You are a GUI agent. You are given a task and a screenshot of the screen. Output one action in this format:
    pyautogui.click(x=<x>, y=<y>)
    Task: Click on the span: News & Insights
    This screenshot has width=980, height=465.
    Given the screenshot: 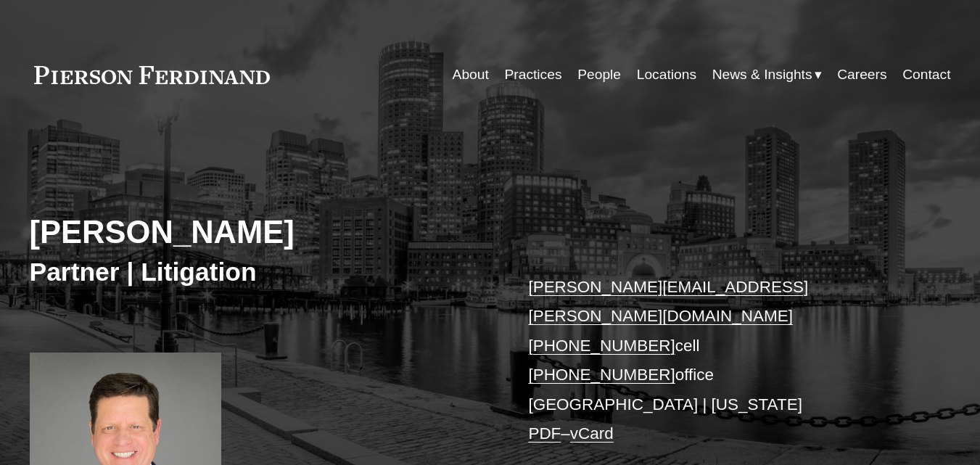 What is the action you would take?
    pyautogui.click(x=762, y=75)
    